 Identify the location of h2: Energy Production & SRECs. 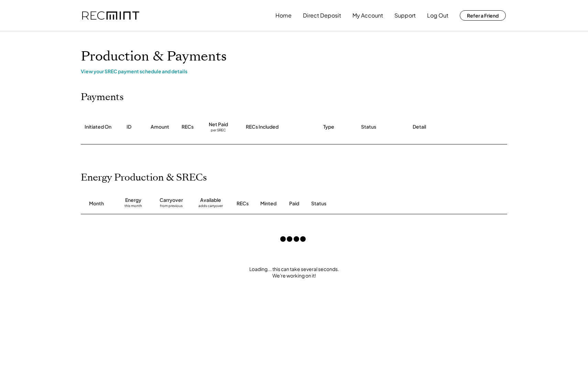
(144, 178).